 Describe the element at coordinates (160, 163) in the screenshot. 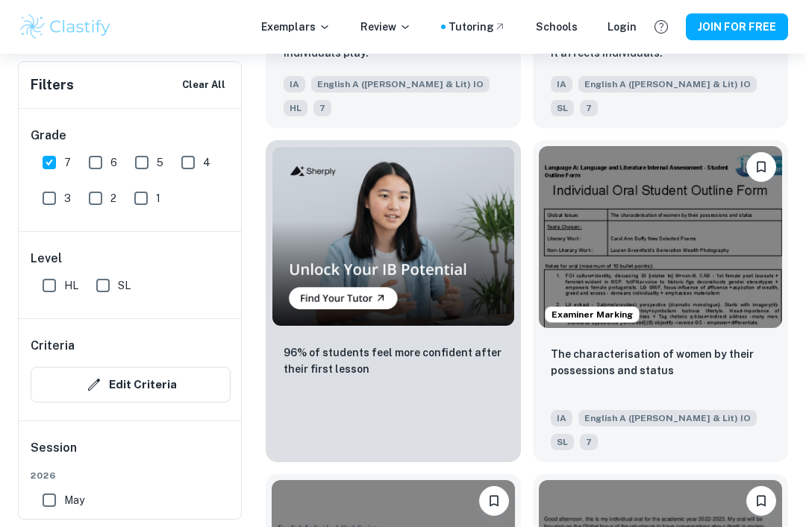

I see `span: 5` at that location.